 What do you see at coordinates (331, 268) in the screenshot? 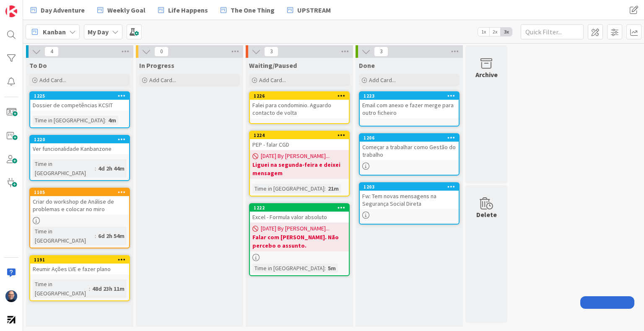
I see `div: 5m` at bounding box center [331, 268].